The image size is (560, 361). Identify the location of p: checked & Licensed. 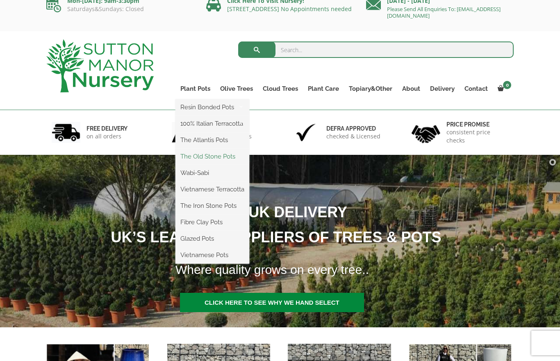
(354, 136).